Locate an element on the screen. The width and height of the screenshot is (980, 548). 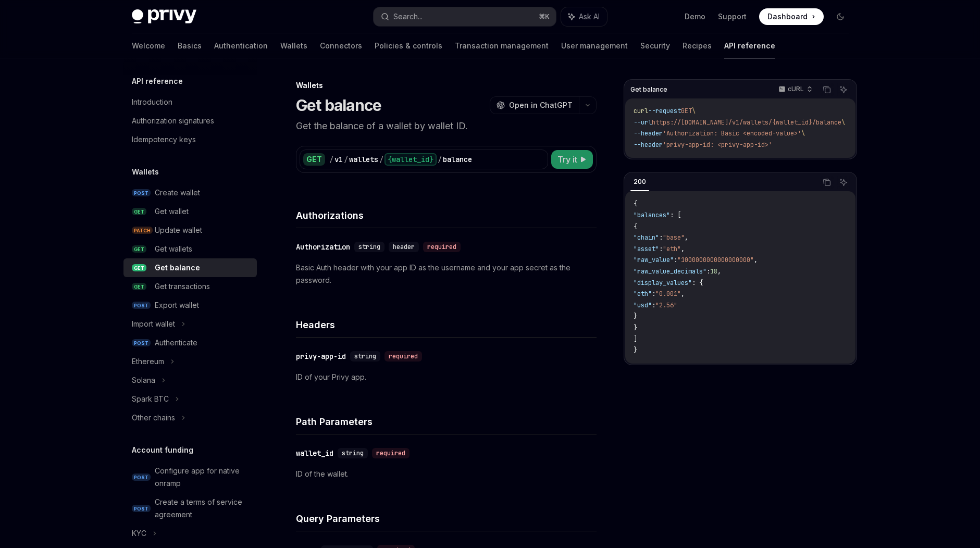
a: Introduction is located at coordinates (190, 102).